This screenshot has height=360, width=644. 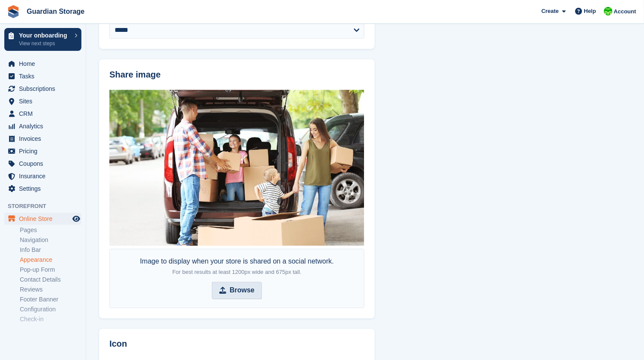 What do you see at coordinates (237, 344) in the screenshot?
I see `h2: Icon` at bounding box center [237, 344].